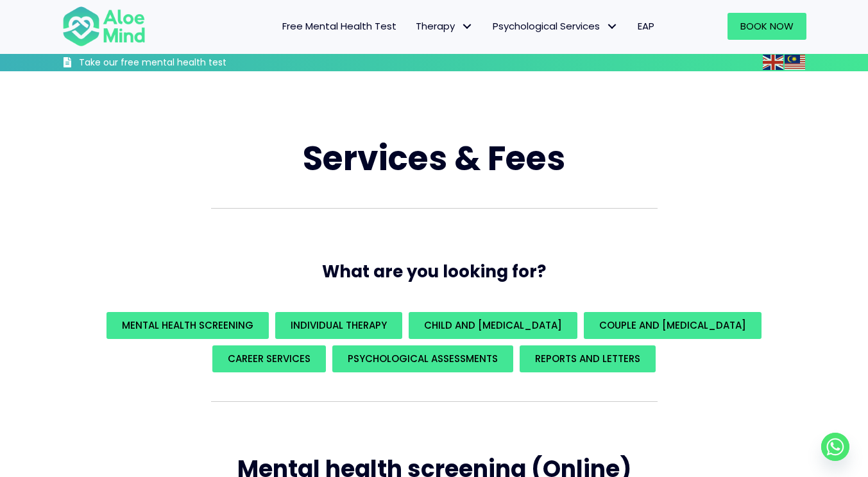 The height and width of the screenshot is (477, 868). Describe the element at coordinates (269, 359) in the screenshot. I see `span: Career Services` at that location.